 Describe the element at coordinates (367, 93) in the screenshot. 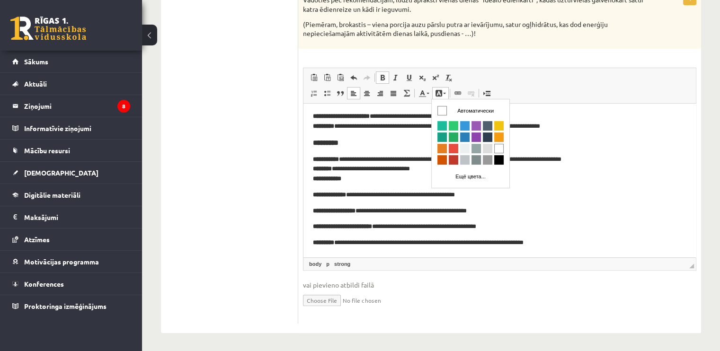

I see `a: По центру` at that location.